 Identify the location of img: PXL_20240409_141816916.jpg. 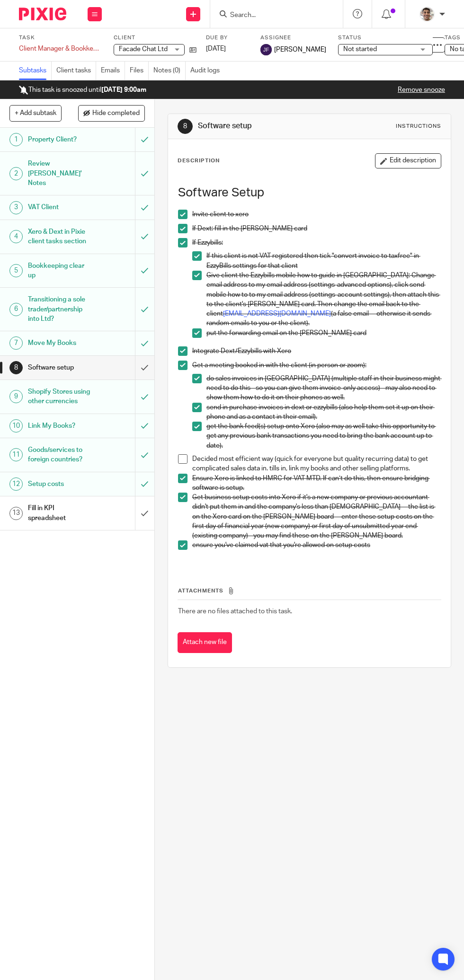
(427, 15).